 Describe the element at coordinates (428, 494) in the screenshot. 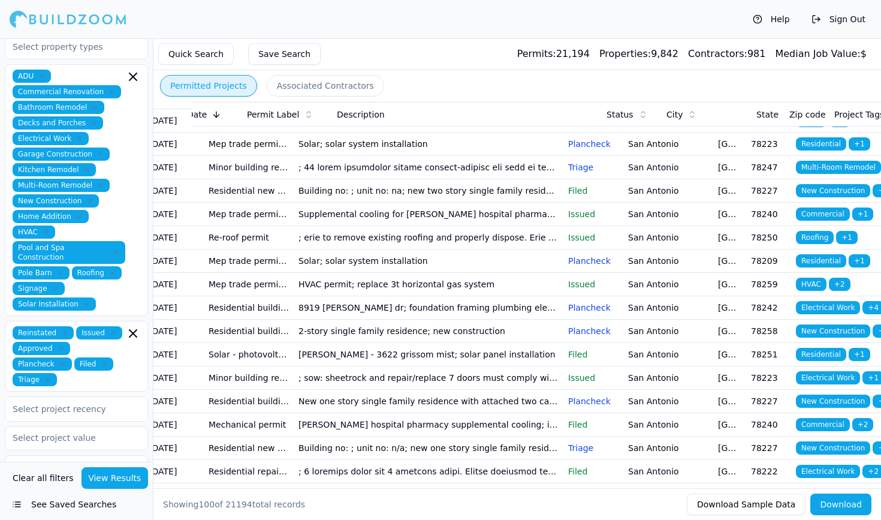

I see `td: ; re-roof` at that location.